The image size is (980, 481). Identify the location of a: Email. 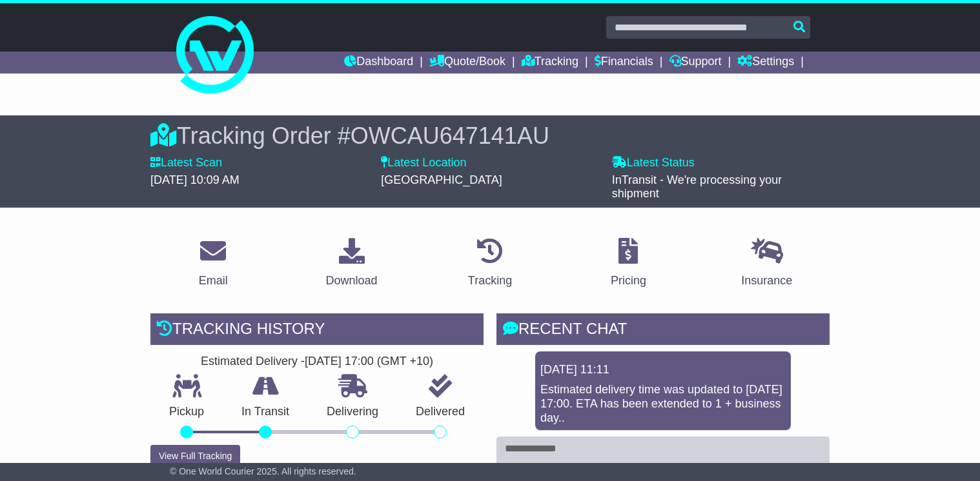
(213, 264).